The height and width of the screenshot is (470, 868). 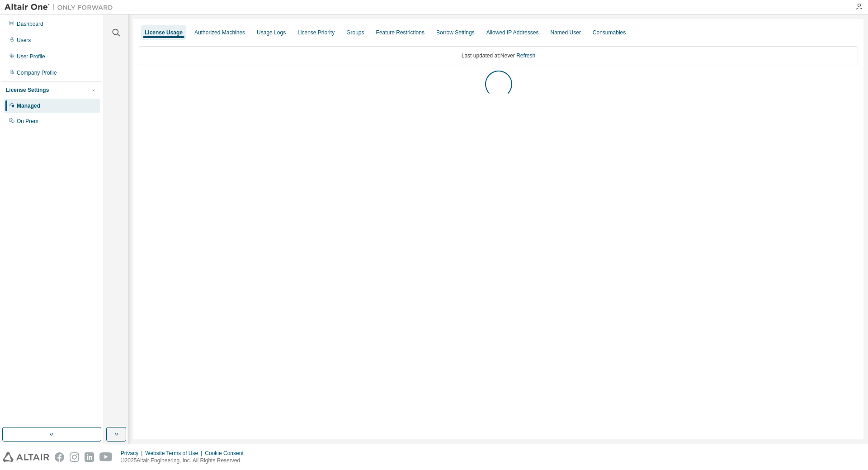 What do you see at coordinates (455, 33) in the screenshot?
I see `div: Borrow Settings` at bounding box center [455, 33].